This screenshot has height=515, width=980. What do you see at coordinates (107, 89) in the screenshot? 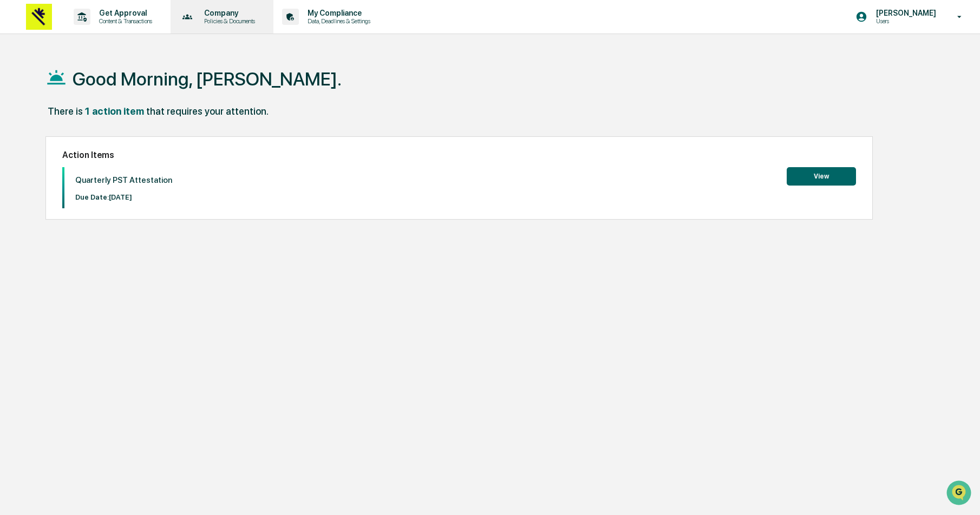
I see `div: Start new chat` at bounding box center [107, 89].